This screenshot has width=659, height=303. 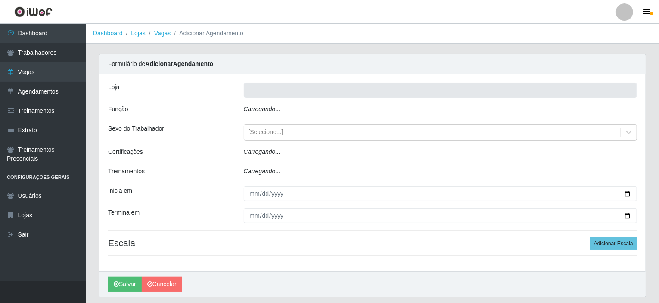 I want to click on label: Inicia em, so click(x=120, y=190).